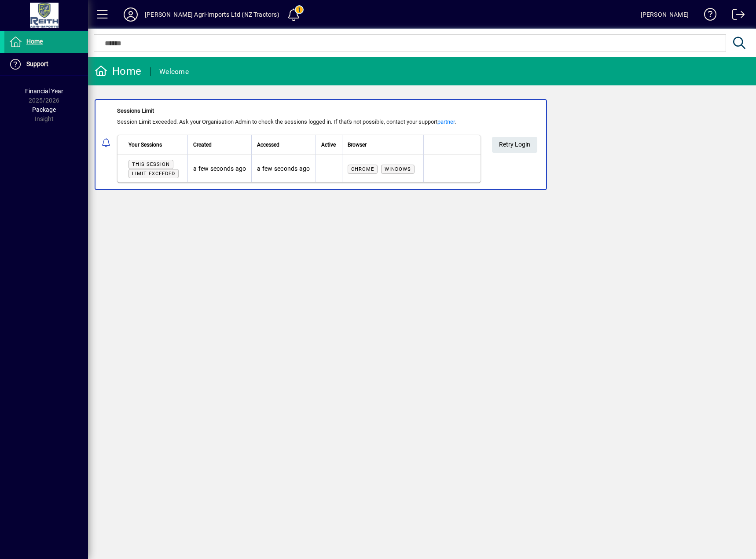  What do you see at coordinates (362, 169) in the screenshot?
I see `span: Chrome` at bounding box center [362, 169].